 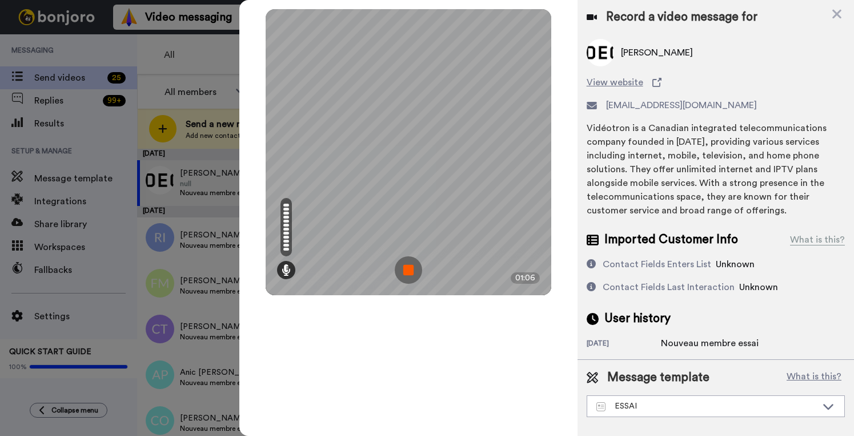 I want to click on span: Message template, so click(x=658, y=377).